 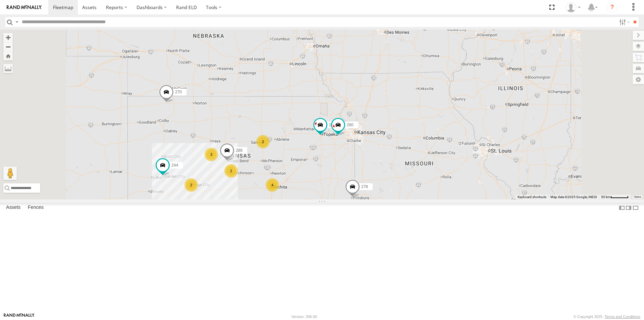 I want to click on label: Assets, so click(x=13, y=208).